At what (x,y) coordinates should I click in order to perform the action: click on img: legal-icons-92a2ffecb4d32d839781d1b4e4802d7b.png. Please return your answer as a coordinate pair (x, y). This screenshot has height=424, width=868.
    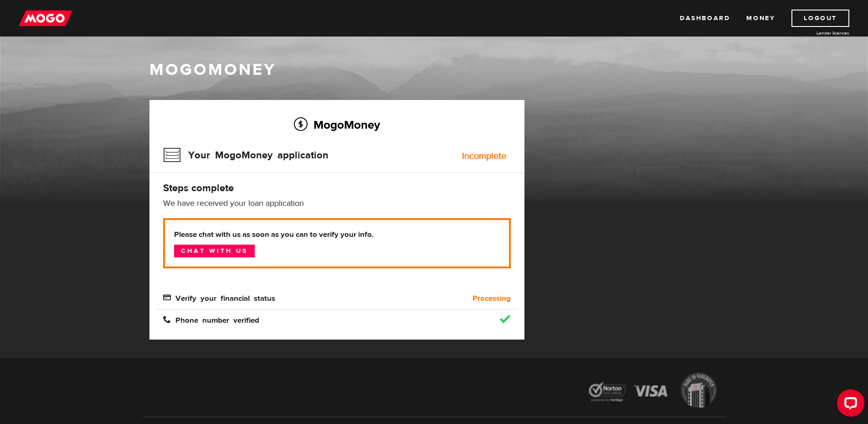
    Looking at the image, I should click on (653, 391).